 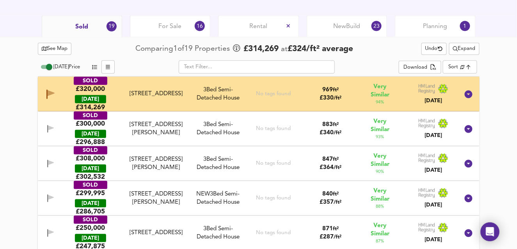 What do you see at coordinates (284, 49) in the screenshot?
I see `span: at` at bounding box center [284, 49].